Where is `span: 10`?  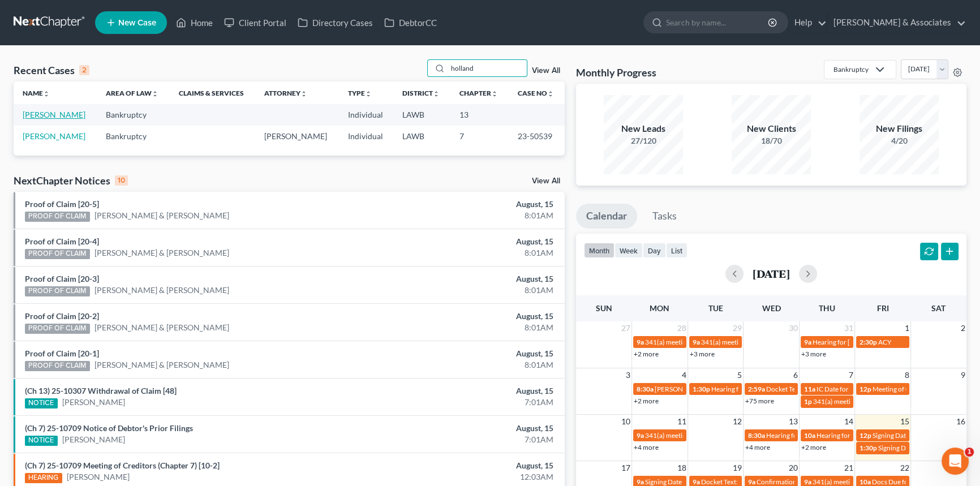 span: 10 is located at coordinates (626, 422).